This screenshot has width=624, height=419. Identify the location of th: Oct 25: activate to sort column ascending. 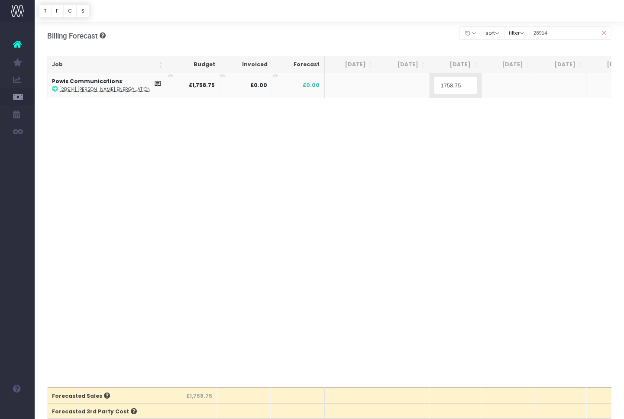
(508, 64).